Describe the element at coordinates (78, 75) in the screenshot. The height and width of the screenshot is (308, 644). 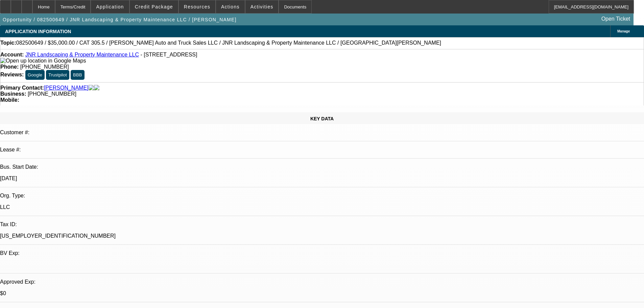
I see `button: BBB` at that location.